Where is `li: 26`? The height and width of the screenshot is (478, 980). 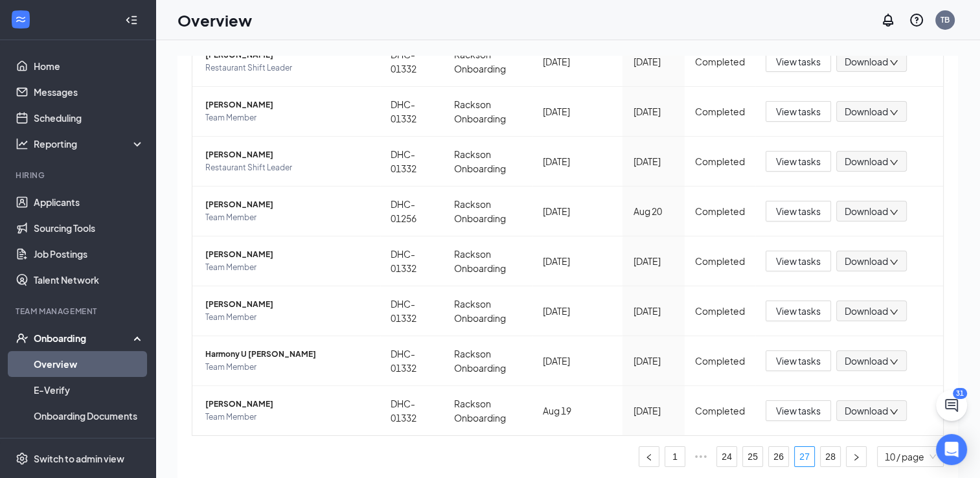
li: 26 is located at coordinates (779, 457).